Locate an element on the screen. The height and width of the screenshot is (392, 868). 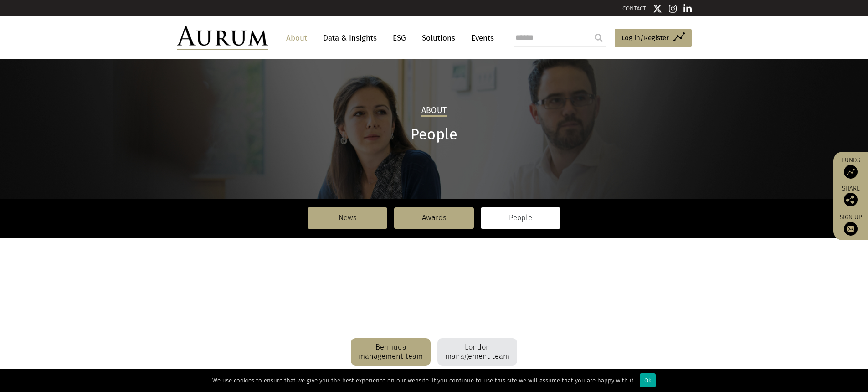
img: Twitter icon is located at coordinates (658, 8).